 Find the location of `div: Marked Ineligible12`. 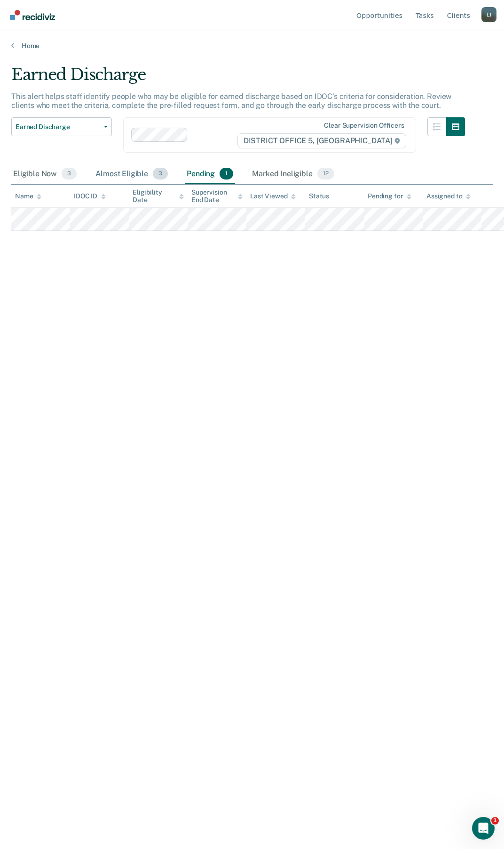

div: Marked Ineligible12 is located at coordinates (293, 174).